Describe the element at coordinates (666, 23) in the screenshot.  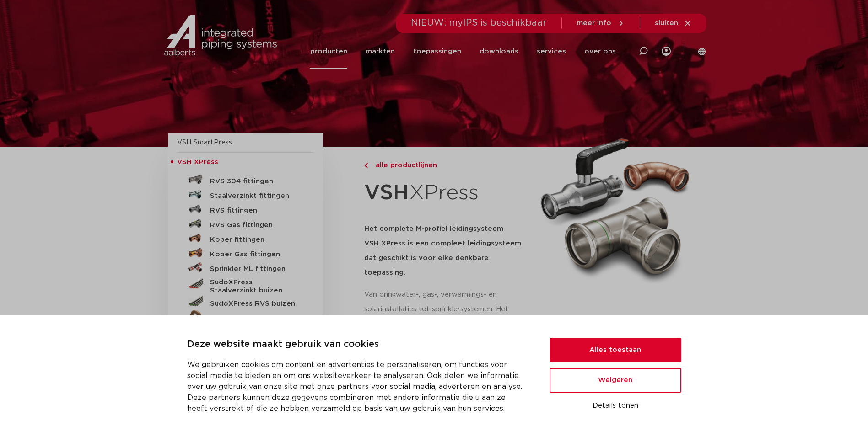
I see `span: sluiten` at that location.